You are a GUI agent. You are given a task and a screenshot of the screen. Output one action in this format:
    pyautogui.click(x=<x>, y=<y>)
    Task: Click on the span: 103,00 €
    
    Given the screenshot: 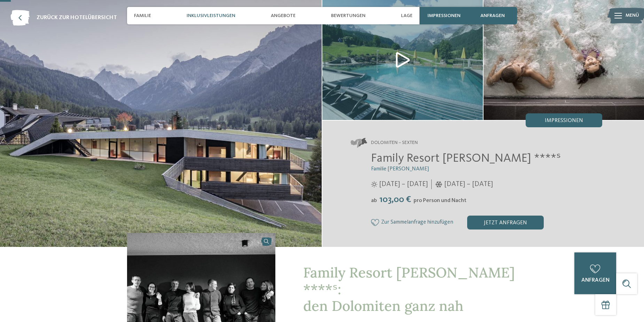 What is the action you would take?
    pyautogui.click(x=395, y=200)
    